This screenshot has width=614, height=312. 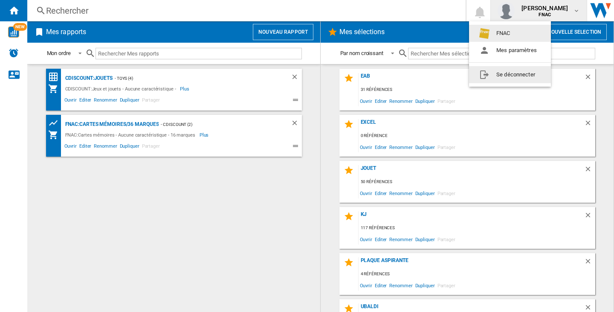 I want to click on button: Se déconnecter, so click(x=510, y=75).